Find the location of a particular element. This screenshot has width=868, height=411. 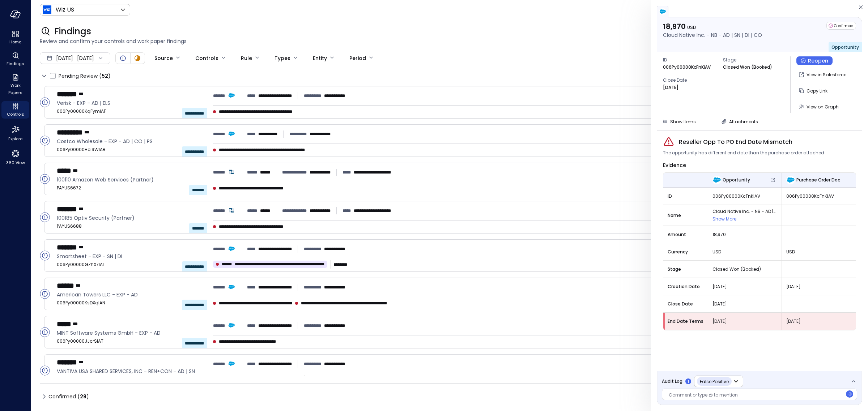

button: Attachments is located at coordinates (739, 122).